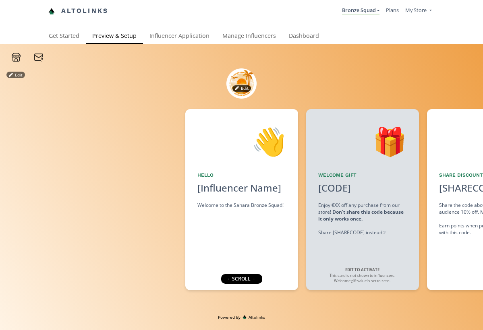 This screenshot has width=483, height=330. What do you see at coordinates (241, 279) in the screenshot?
I see `div: ← scroll →` at bounding box center [241, 279].